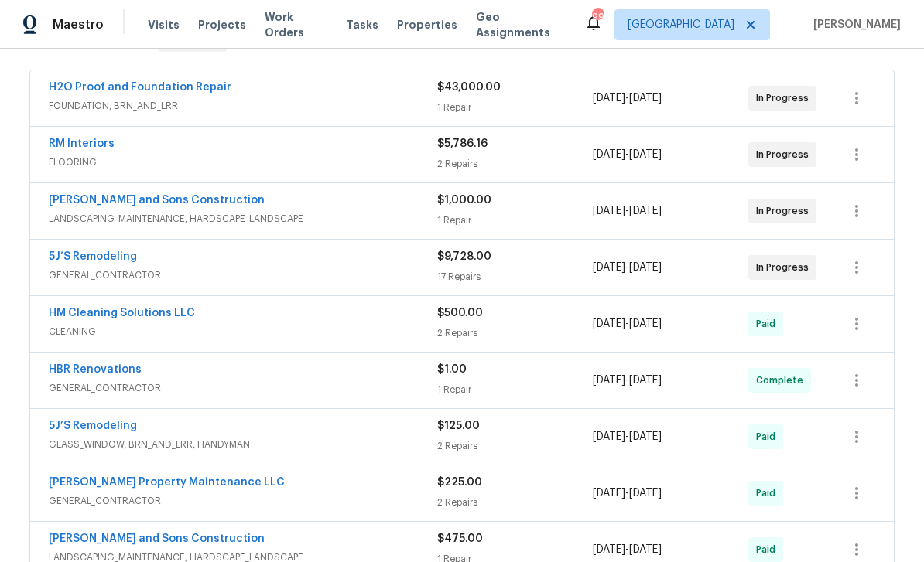 The height and width of the screenshot is (562, 924). I want to click on span: Maestro, so click(78, 25).